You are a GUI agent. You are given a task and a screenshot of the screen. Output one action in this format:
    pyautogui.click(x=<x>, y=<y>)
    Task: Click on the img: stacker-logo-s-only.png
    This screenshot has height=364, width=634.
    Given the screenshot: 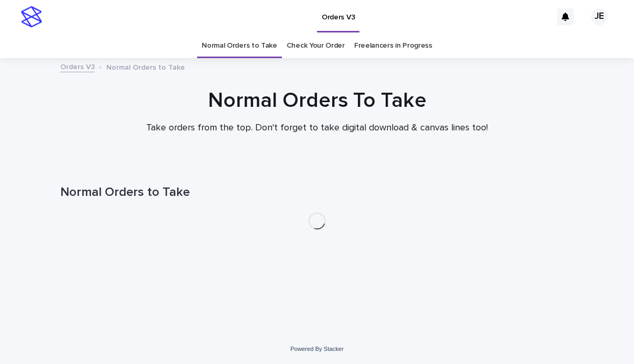 What is the action you would take?
    pyautogui.click(x=31, y=16)
    